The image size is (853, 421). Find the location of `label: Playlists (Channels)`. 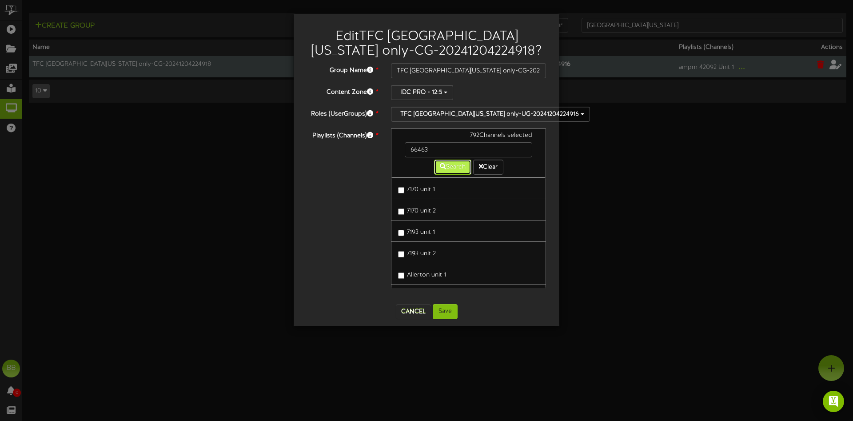

label: Playlists (Channels) is located at coordinates (342, 134).